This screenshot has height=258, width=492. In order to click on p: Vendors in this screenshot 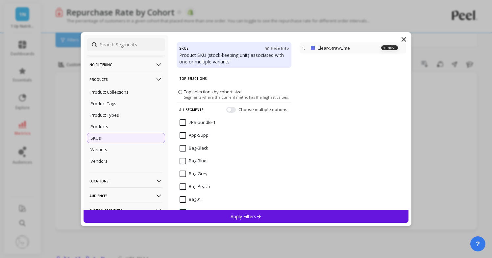, I will do `click(99, 161)`.